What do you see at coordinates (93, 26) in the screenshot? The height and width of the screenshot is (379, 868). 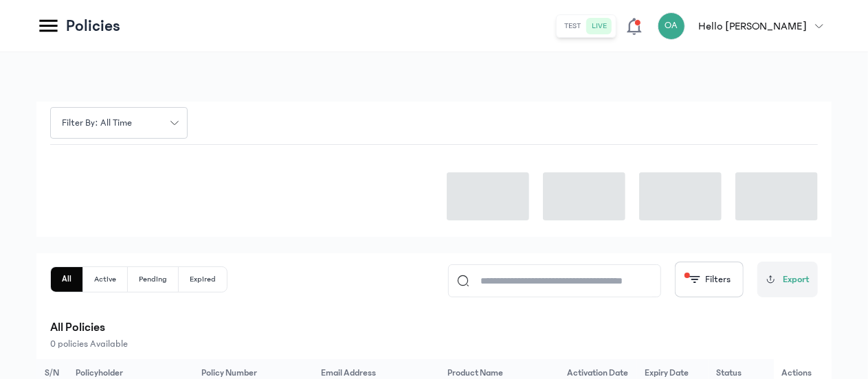 I see `p: Policies` at bounding box center [93, 26].